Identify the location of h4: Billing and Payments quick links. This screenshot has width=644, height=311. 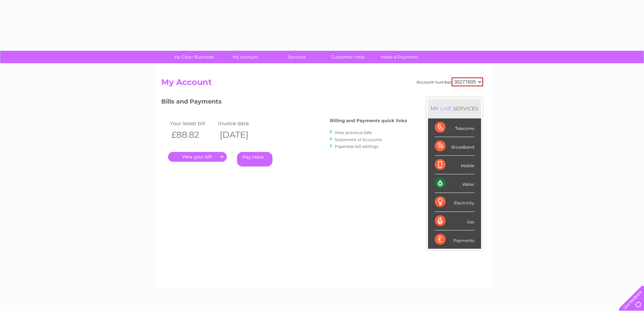
(369, 121).